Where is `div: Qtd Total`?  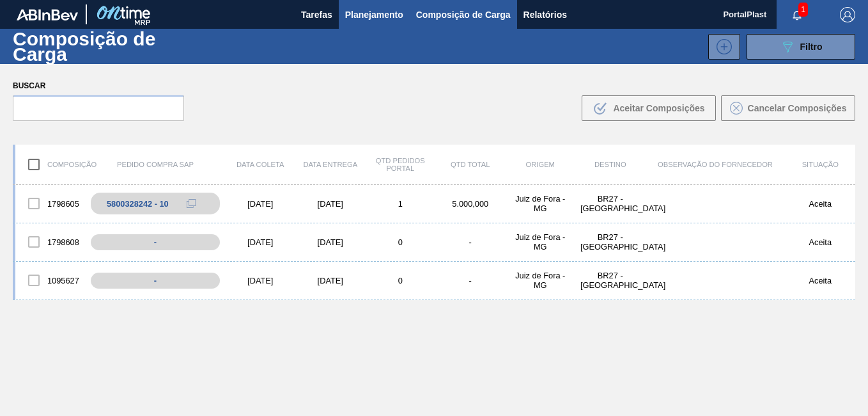 div: Qtd Total is located at coordinates (471, 165).